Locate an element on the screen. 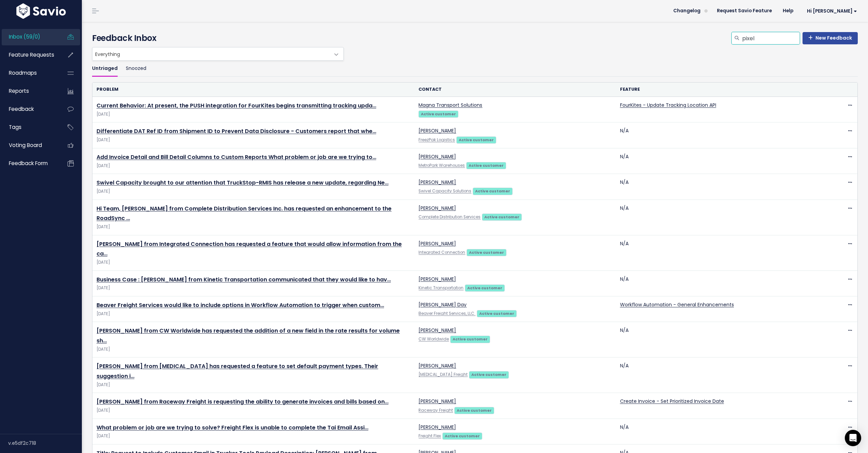 The width and height of the screenshot is (868, 453). a: Raceway Freight is located at coordinates (436, 410).